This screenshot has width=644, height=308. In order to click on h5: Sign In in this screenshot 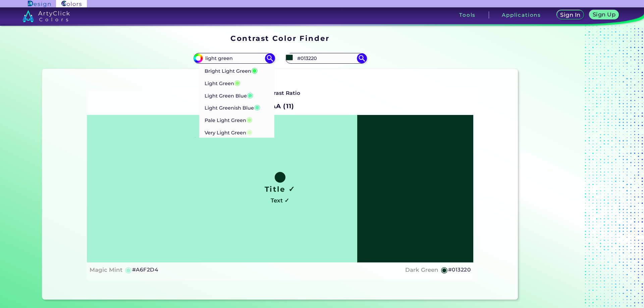, I will do `click(570, 15)`.